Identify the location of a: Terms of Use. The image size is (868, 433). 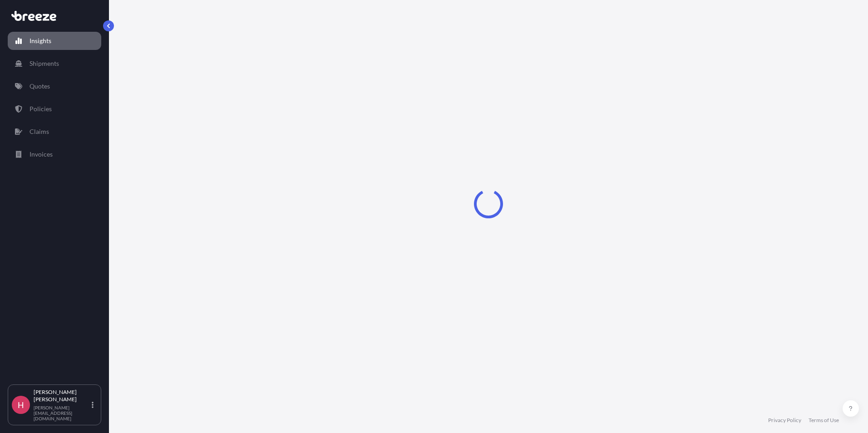
(824, 421).